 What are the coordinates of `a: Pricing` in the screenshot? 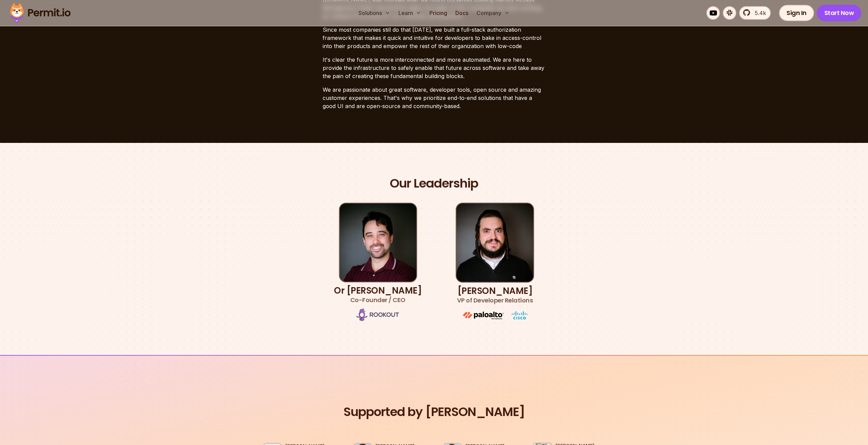 It's located at (438, 13).